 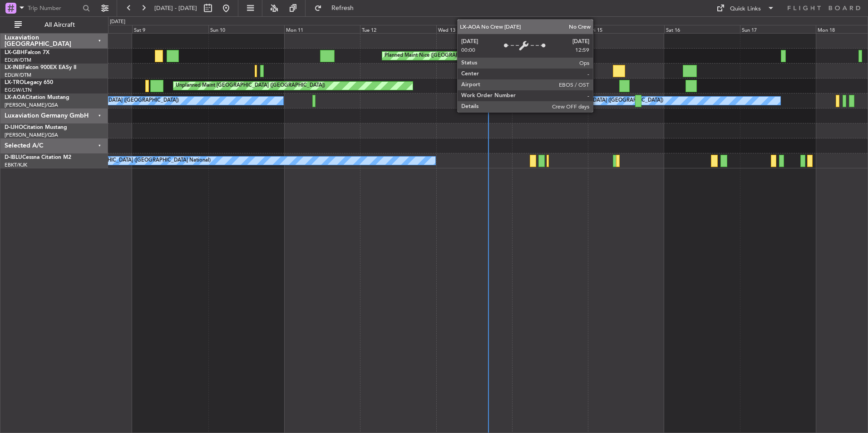 What do you see at coordinates (16, 165) in the screenshot?
I see `a: EBKT/KJK` at bounding box center [16, 165].